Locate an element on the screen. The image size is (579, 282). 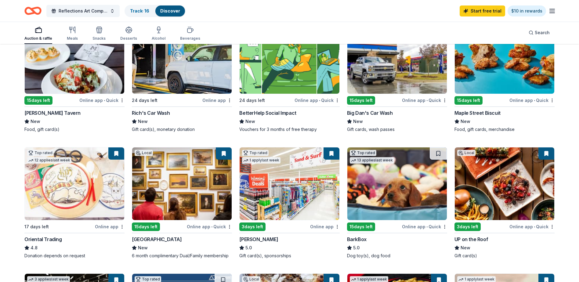
div: Desserts is located at coordinates (128, 38).